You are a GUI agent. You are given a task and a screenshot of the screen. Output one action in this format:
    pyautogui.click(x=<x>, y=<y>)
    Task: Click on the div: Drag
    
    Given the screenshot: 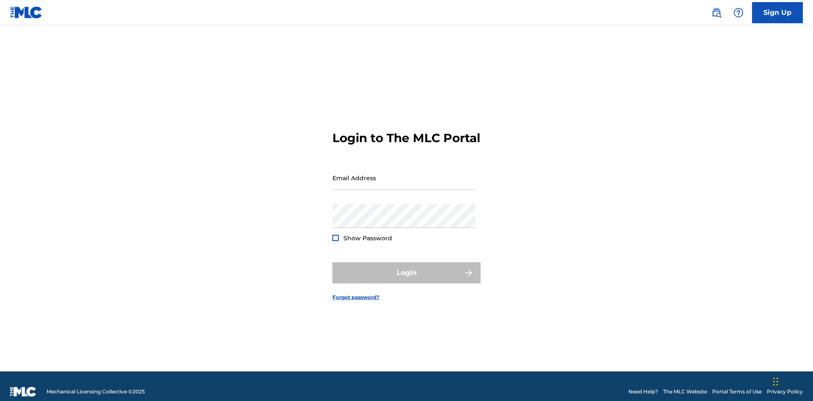 What is the action you would take?
    pyautogui.click(x=776, y=382)
    